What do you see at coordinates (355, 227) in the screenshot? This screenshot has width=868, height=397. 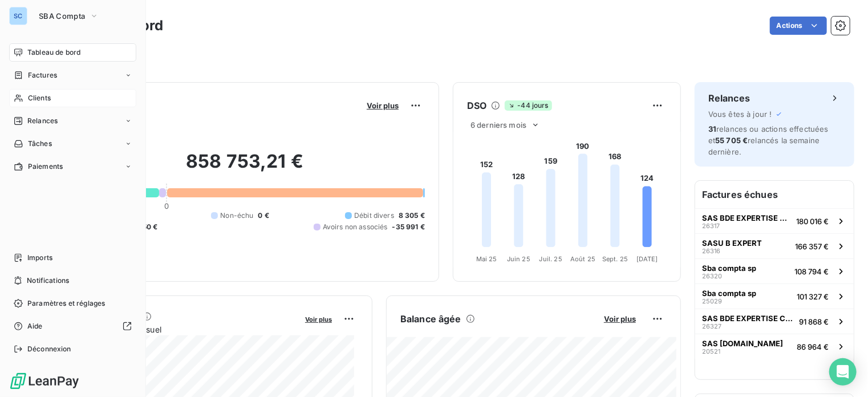 I see `span: Avoirs non associés` at bounding box center [355, 227].